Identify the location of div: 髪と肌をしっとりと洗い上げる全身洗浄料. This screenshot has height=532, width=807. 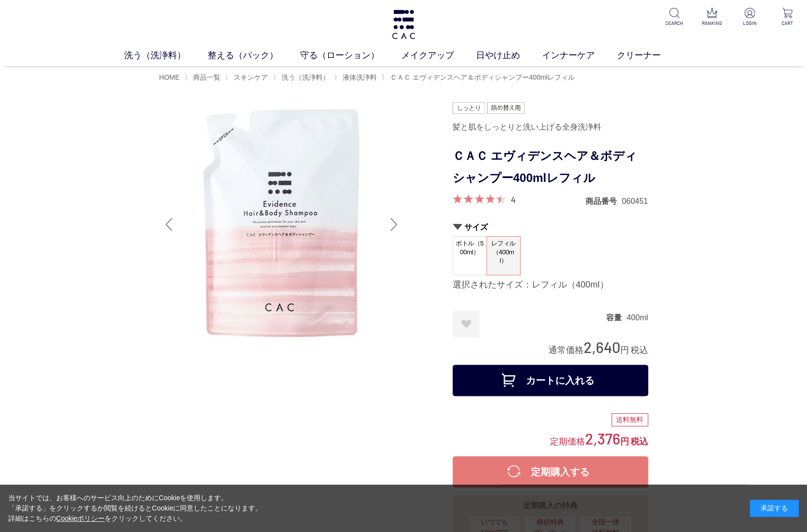
(550, 127).